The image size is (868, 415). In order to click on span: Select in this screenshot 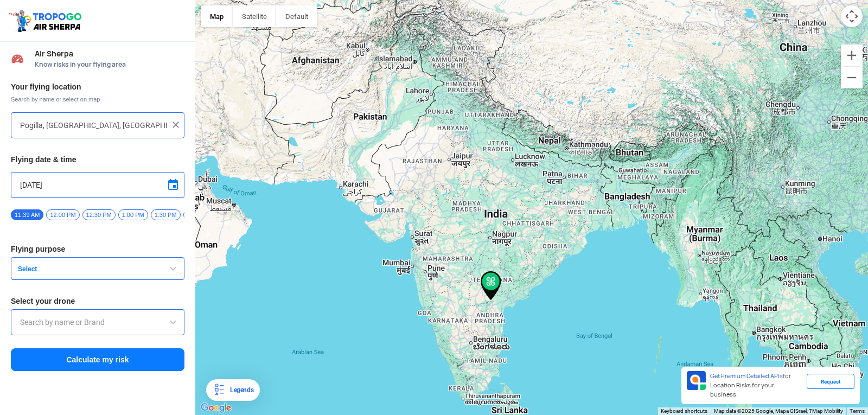, I will do `click(81, 269)`.